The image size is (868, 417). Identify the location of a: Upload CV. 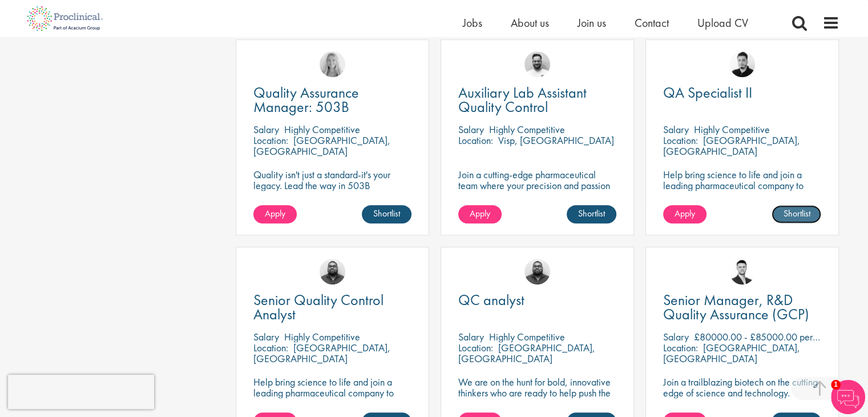
(722, 23).